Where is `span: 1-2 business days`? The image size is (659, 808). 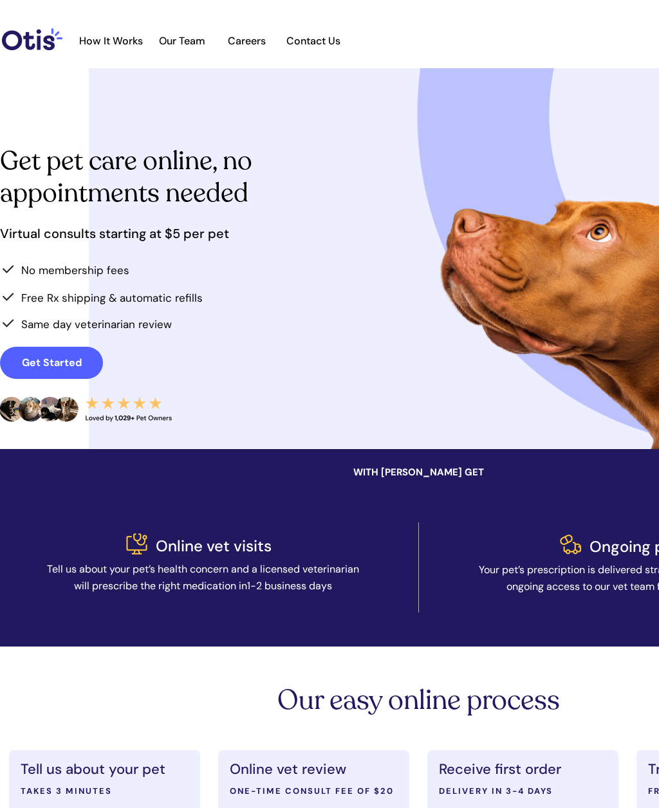
span: 1-2 business days is located at coordinates (290, 586).